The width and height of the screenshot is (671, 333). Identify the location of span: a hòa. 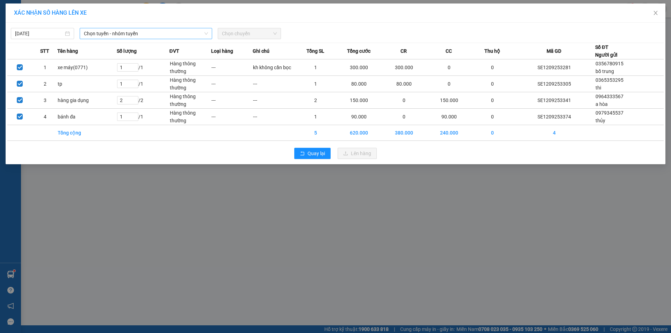
(601, 104).